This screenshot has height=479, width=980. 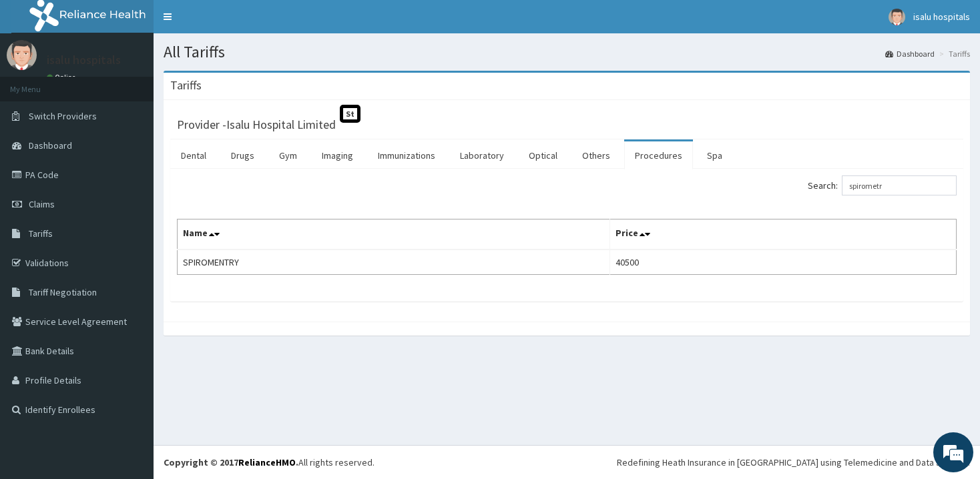 I want to click on th: Name, so click(x=394, y=235).